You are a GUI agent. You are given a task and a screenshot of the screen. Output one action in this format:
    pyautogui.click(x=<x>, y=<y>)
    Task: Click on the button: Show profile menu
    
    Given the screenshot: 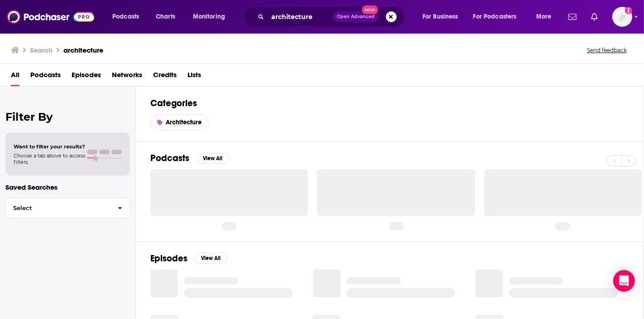 What is the action you would take?
    pyautogui.click(x=622, y=17)
    